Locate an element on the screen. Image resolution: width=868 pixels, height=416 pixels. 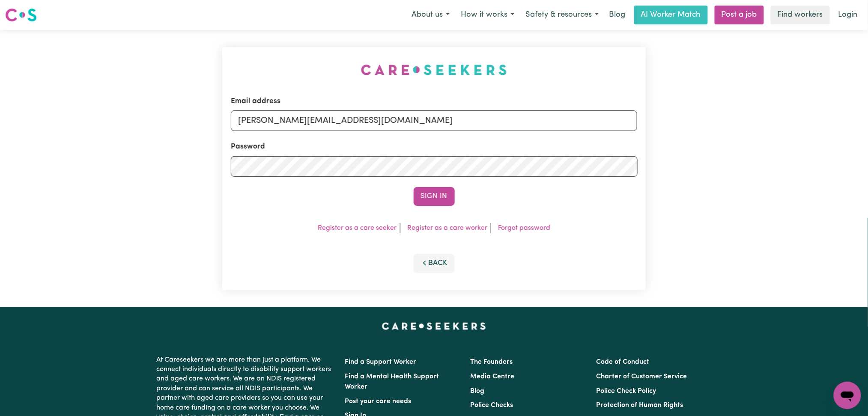
a: Code of Conduct is located at coordinates (623, 362).